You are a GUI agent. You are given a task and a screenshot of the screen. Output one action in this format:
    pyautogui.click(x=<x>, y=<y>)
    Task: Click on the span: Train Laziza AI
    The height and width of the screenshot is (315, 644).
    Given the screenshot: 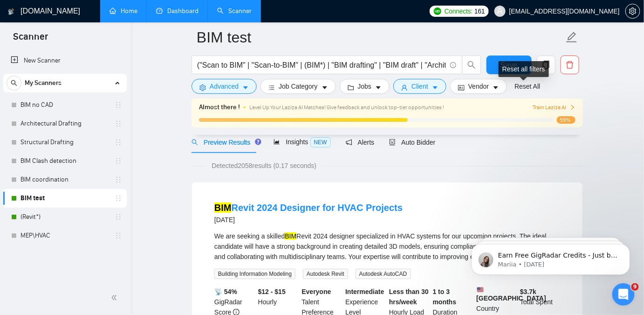 What is the action you would take?
    pyautogui.click(x=554, y=107)
    